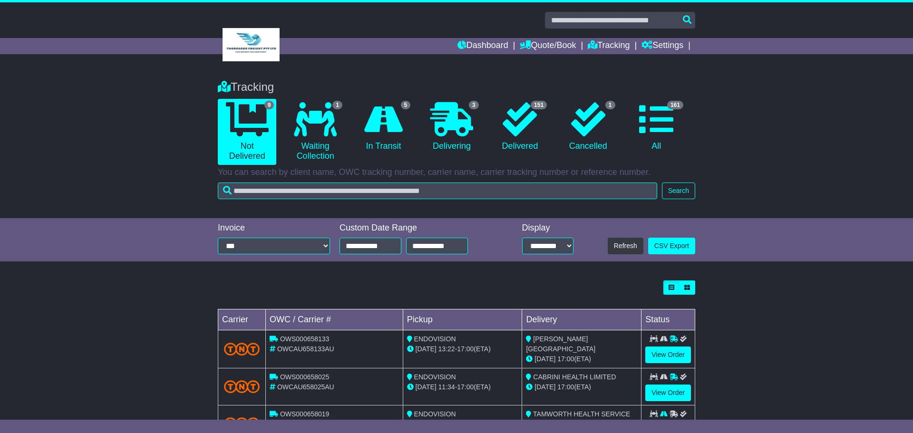  I want to click on a: Tracking, so click(609, 46).